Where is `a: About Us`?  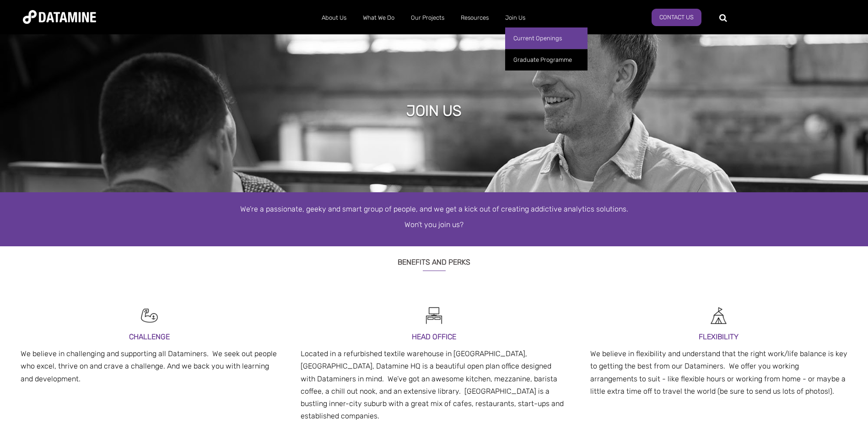
a: About Us is located at coordinates (334, 18).